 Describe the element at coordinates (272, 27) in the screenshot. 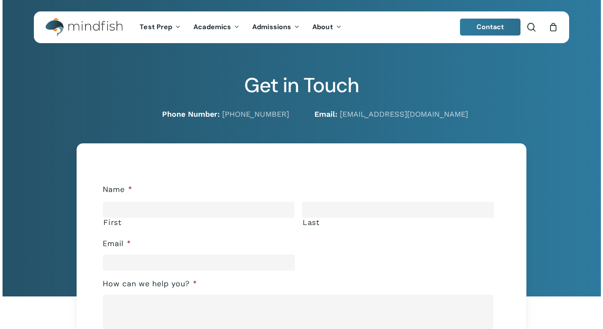

I see `span: Admissions` at that location.